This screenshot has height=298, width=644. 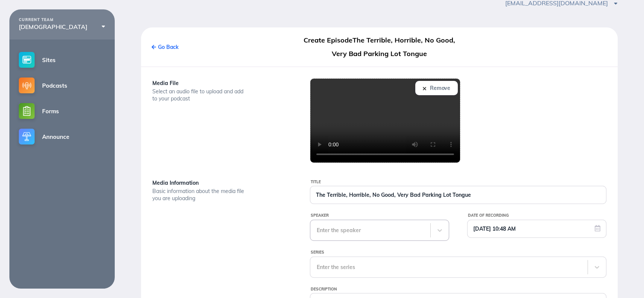 I want to click on div: Description, so click(x=458, y=290).